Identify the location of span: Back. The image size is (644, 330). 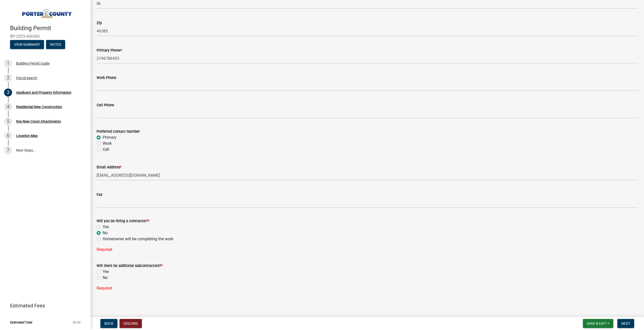
(109, 323).